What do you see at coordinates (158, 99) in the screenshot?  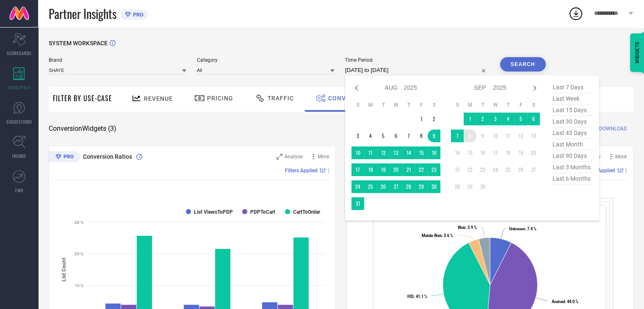 I see `span: Revenue` at bounding box center [158, 99].